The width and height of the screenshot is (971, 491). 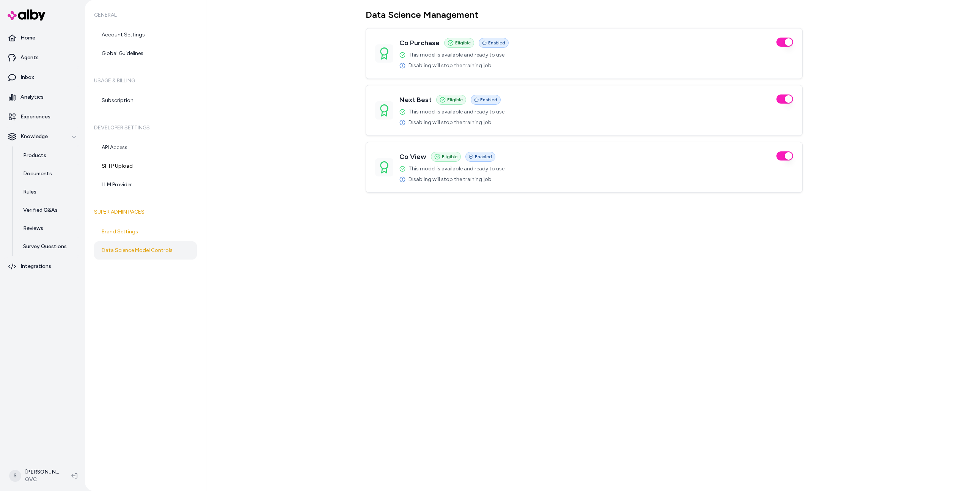 I want to click on h6: Developer Settings, so click(x=145, y=128).